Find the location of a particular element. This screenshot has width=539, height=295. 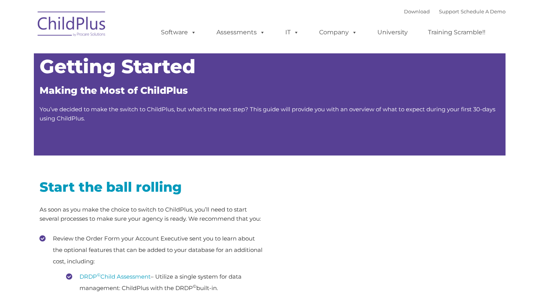

span: Making the Most of ChildPlus is located at coordinates (114, 90).